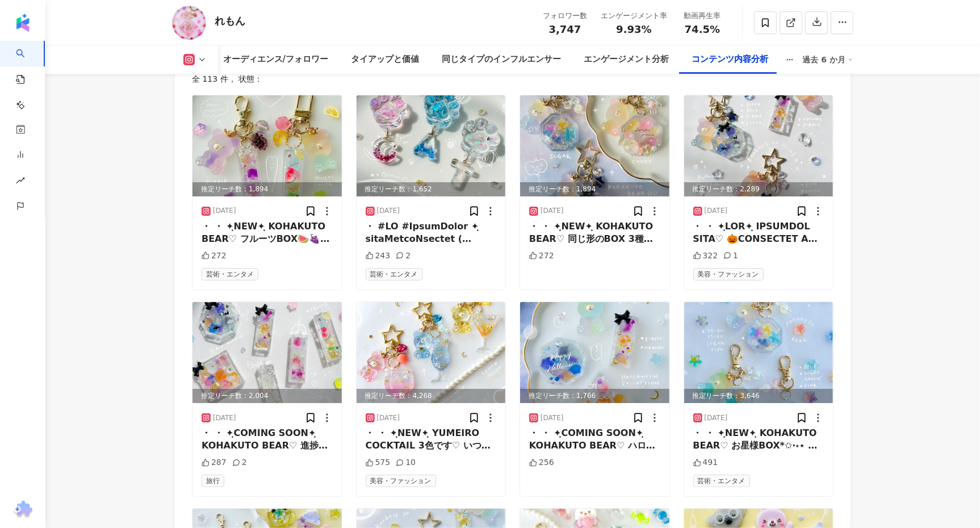  I want to click on div: 10, so click(405, 462).